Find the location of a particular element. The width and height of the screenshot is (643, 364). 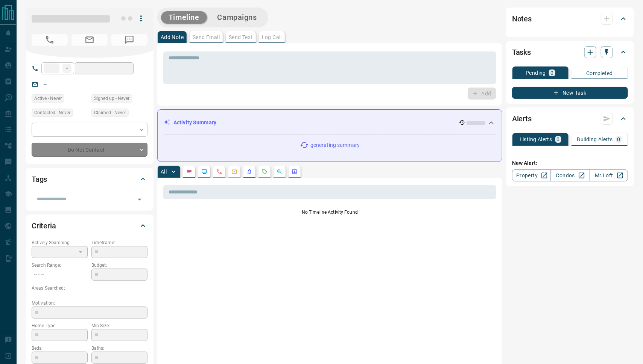

button: Open is located at coordinates (139, 200).